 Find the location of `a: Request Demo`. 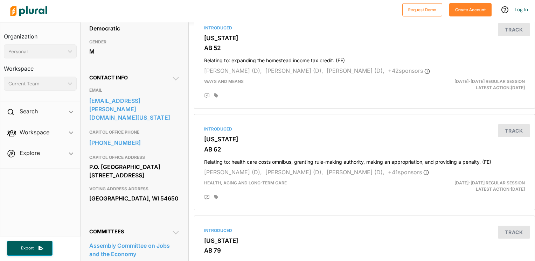

a: Request Demo is located at coordinates (422, 9).